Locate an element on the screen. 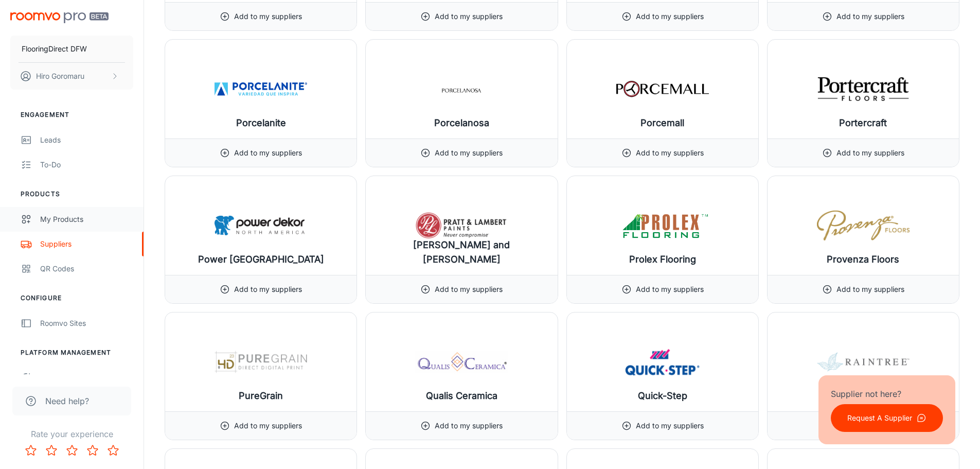 This screenshot has width=980, height=469. h6: Qualis Ceramica is located at coordinates (462, 396).